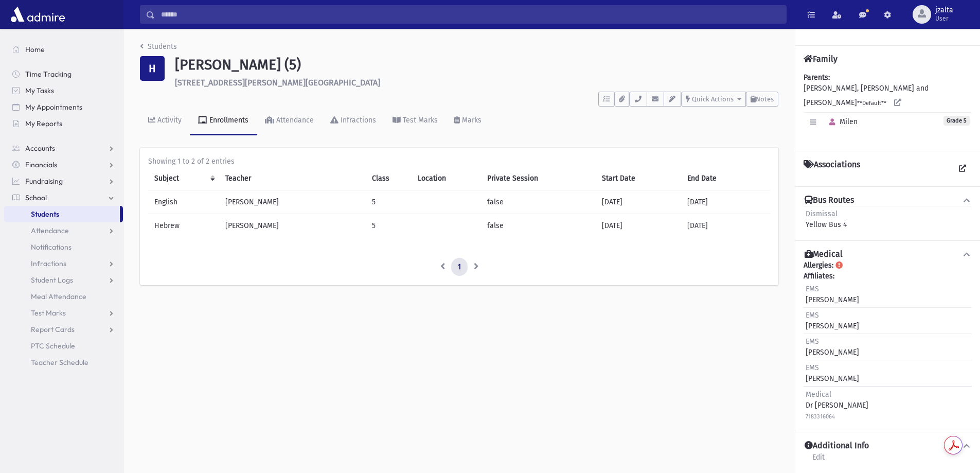  Describe the element at coordinates (468, 121) in the screenshot. I see `a: Marks` at that location.